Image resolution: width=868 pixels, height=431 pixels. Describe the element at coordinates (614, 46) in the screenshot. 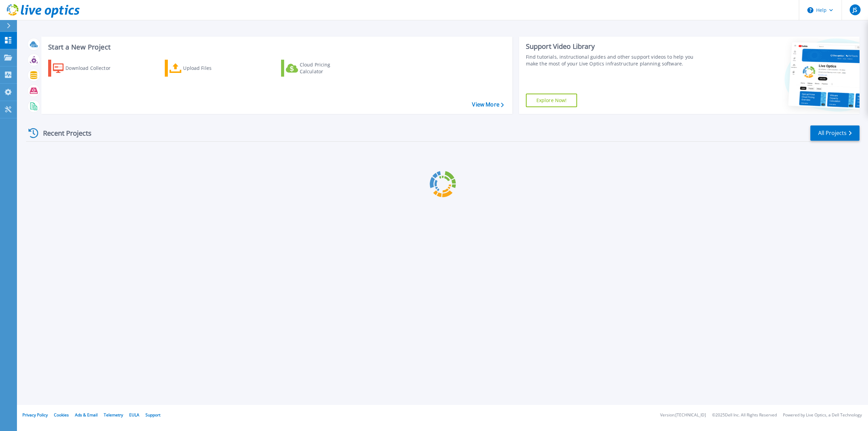

I see `div: Support Video Library` at that location.